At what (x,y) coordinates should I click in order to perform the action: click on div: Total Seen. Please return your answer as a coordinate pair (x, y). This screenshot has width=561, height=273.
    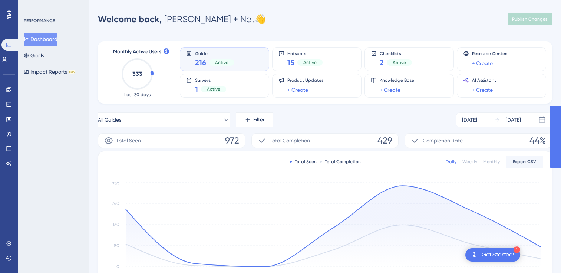
    Looking at the image, I should click on (303, 162).